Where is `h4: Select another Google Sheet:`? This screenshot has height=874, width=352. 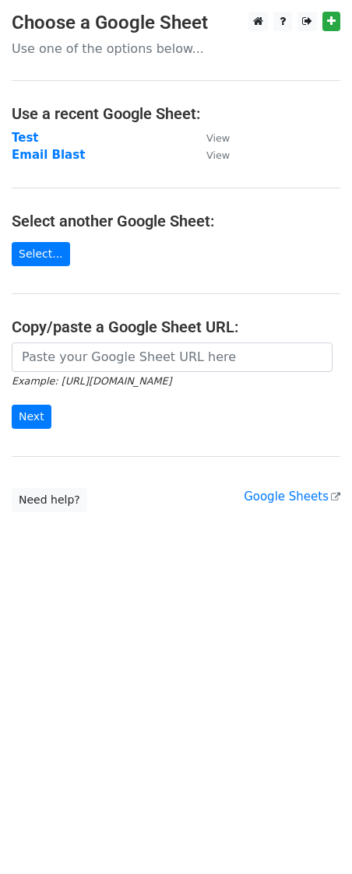
h4: Select another Google Sheet: is located at coordinates (176, 221).